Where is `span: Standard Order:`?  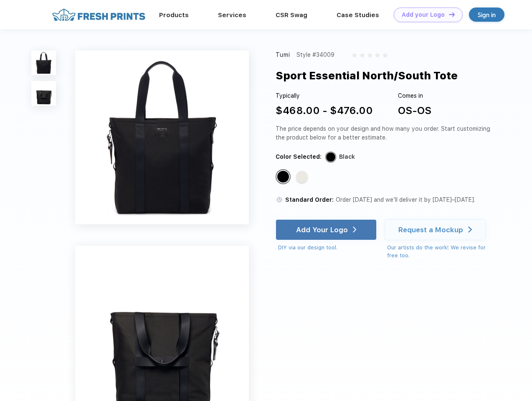 span: Standard Order: is located at coordinates (309, 199).